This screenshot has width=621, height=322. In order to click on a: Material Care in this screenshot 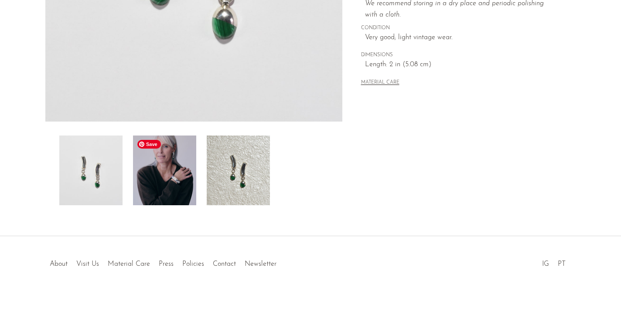, I will do `click(129, 264)`.